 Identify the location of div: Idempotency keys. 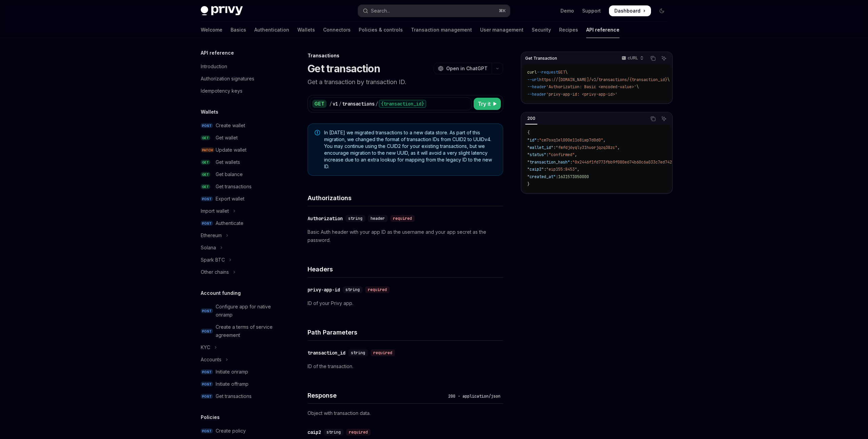
(221, 91).